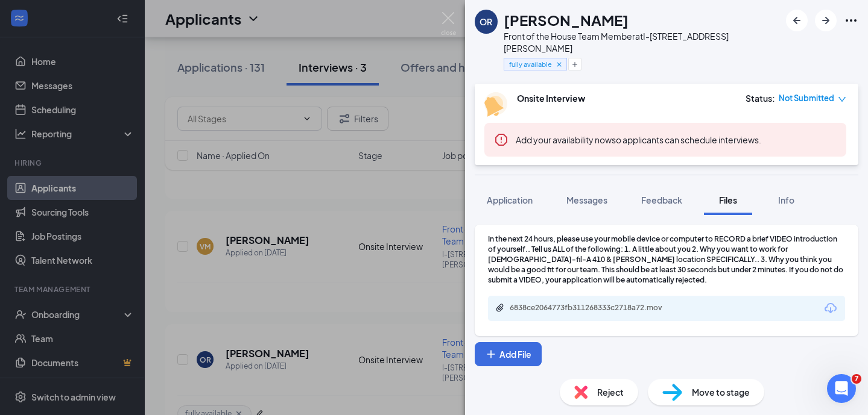 The height and width of the screenshot is (415, 868). I want to click on button: Plus, so click(575, 64).